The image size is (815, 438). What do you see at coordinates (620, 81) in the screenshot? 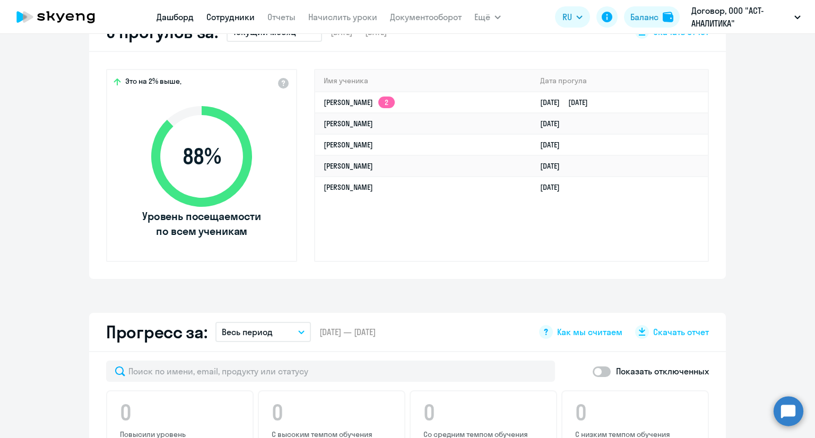
I see `th: Дата прогула` at bounding box center [620, 81].